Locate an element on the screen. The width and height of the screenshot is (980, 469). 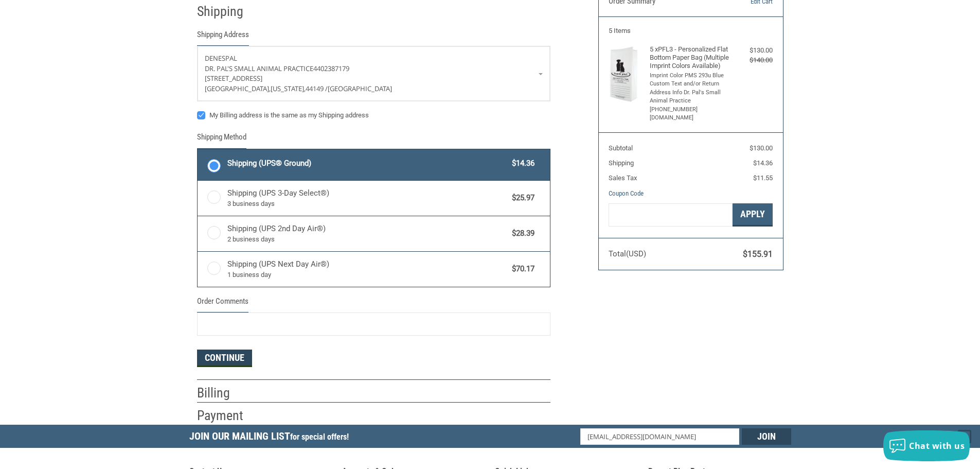
span: Pal is located at coordinates (231, 58).